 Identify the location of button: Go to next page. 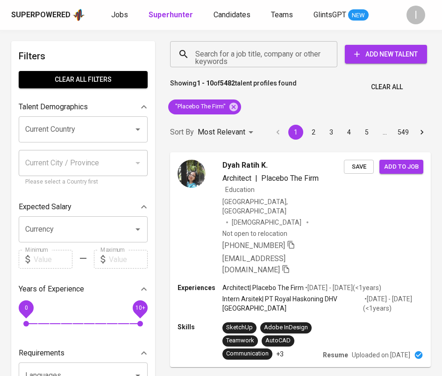
(421, 132).